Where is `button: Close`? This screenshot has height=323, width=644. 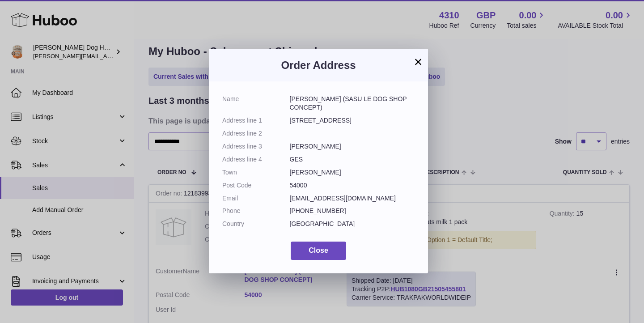 button: Close is located at coordinates (319, 251).